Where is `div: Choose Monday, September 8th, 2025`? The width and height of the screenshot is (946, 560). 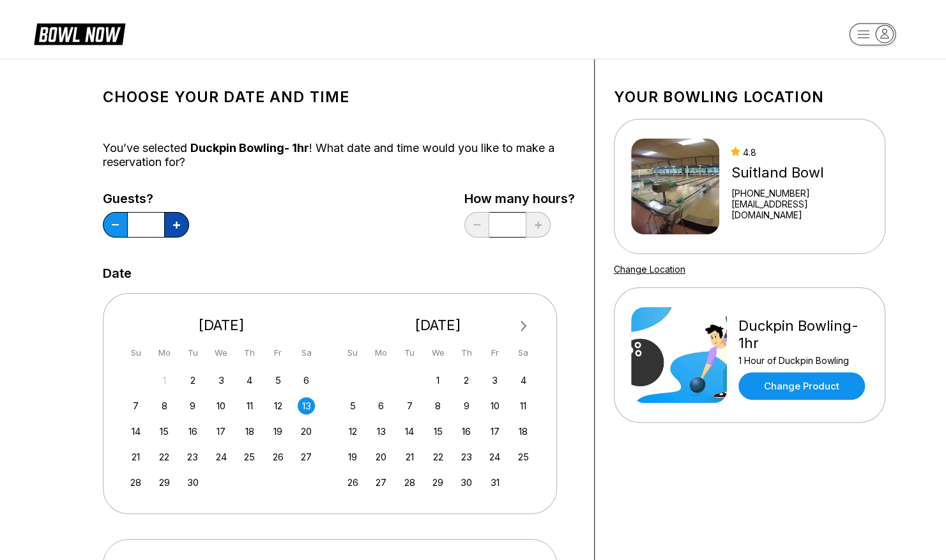
div: Choose Monday, September 8th, 2025 is located at coordinates (164, 406).